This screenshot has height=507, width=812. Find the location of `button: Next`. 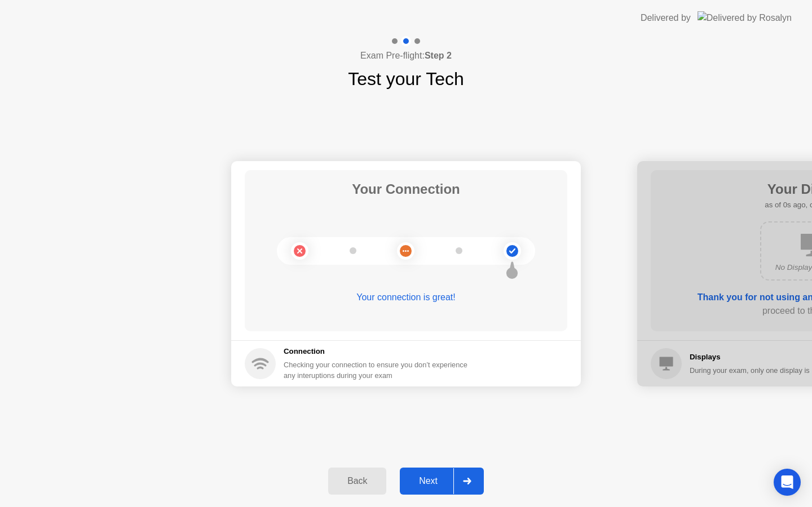

button: Next is located at coordinates (441, 481).